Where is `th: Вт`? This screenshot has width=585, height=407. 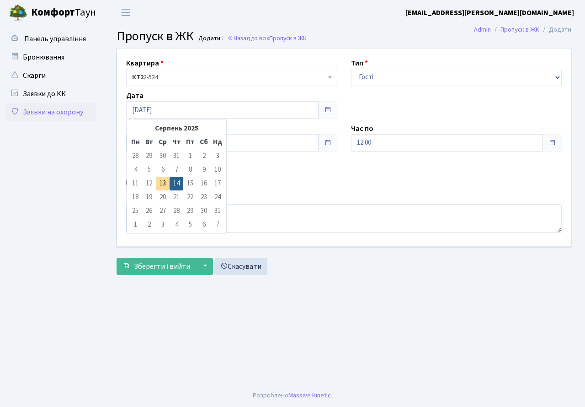
th: Вт is located at coordinates (149, 142).